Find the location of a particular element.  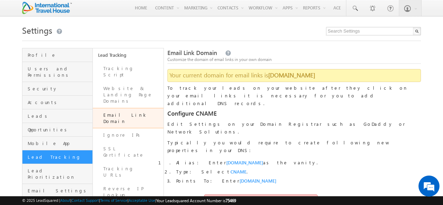

p: Typically you would require to create following new properties in your DNS: is located at coordinates (294, 146).